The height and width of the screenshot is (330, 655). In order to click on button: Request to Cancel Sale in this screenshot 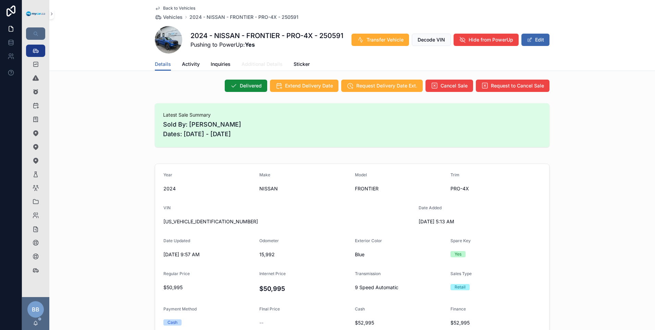, I will do `click(513, 86)`.